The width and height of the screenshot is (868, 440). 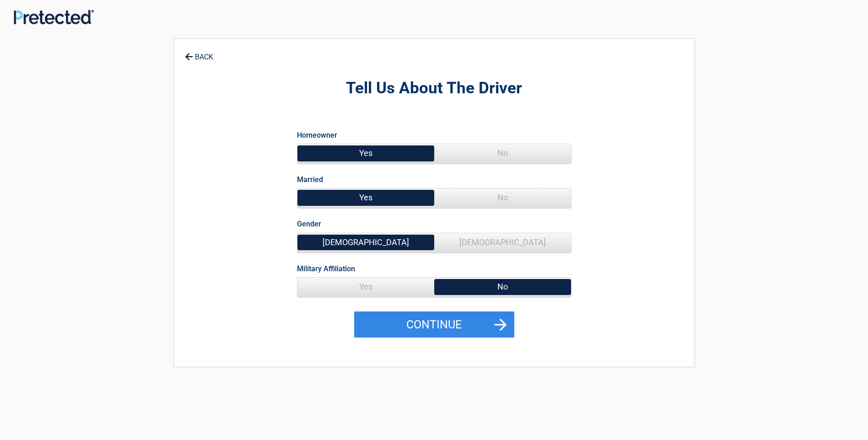 What do you see at coordinates (317, 134) in the screenshot?
I see `label: Homeowner` at bounding box center [317, 134].